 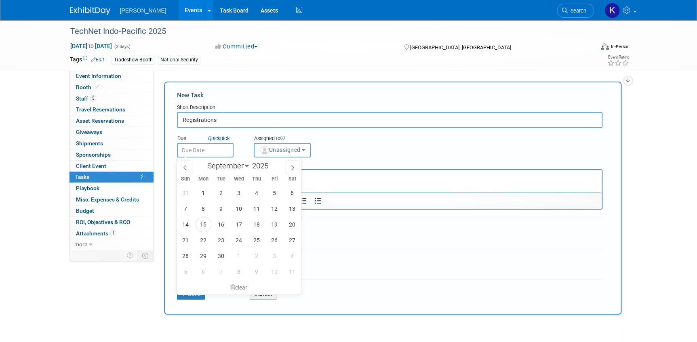 I want to click on input: Year, so click(x=262, y=166).